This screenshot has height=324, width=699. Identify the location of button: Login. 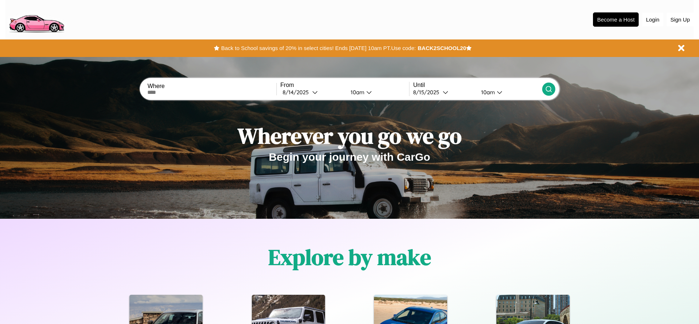
(653, 19).